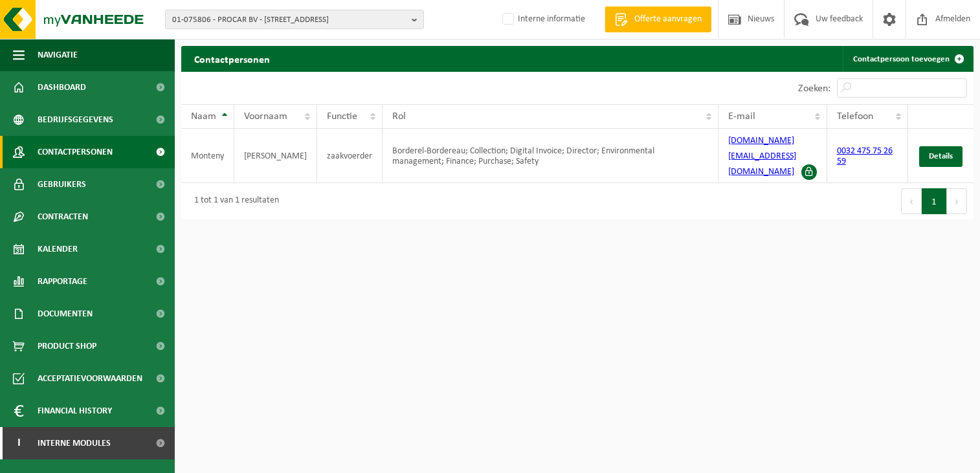  What do you see at coordinates (341, 116) in the screenshot?
I see `span: Functie` at bounding box center [341, 116].